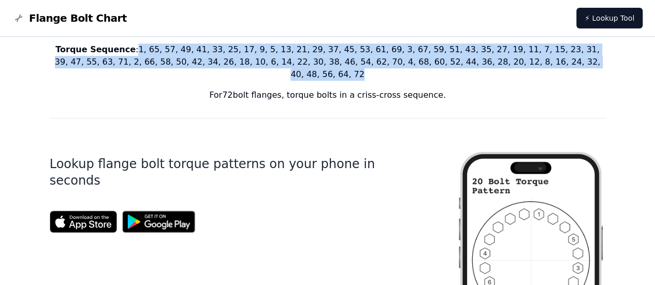  I want to click on p: For 72 bolt flanges, torque bolts in a criss-cross sequence., so click(328, 95).